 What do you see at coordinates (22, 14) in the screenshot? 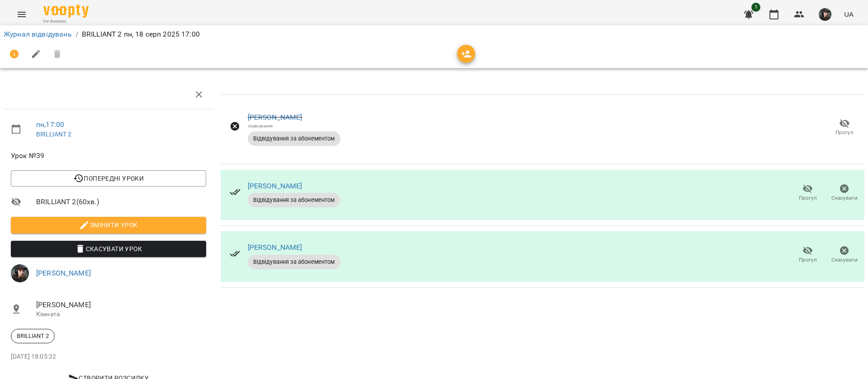
I see `button: Menu` at bounding box center [22, 14].